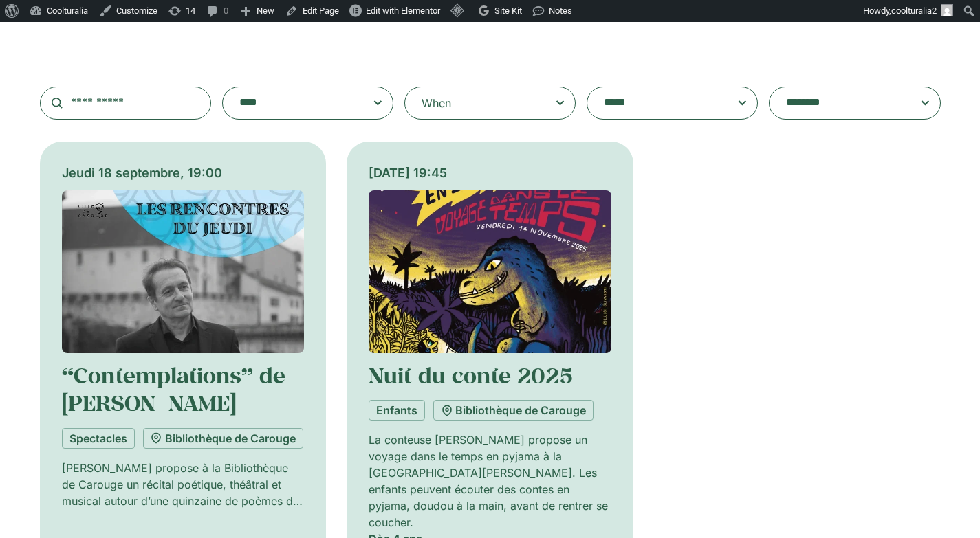  Describe the element at coordinates (471, 375) in the screenshot. I see `a: Nuit du conte 2025` at that location.